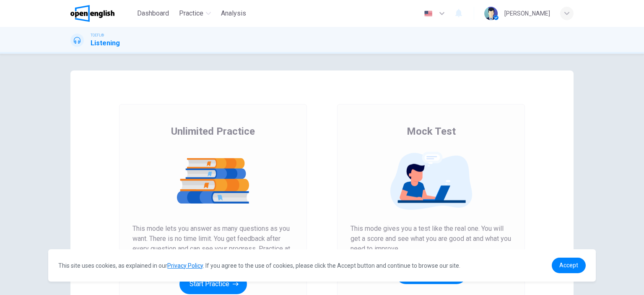 Image resolution: width=644 pixels, height=295 pixels. What do you see at coordinates (234, 13) in the screenshot?
I see `a: Analysis` at bounding box center [234, 13].